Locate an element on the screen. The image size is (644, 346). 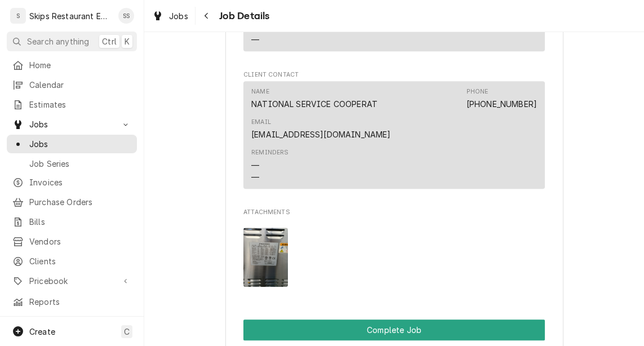
span: Pricebook is located at coordinates (72, 281).